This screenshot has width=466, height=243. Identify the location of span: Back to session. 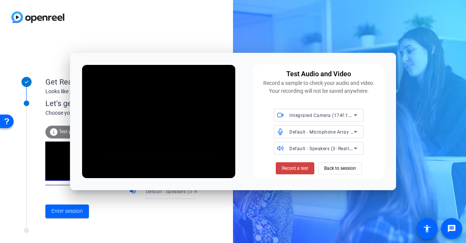
(340, 169).